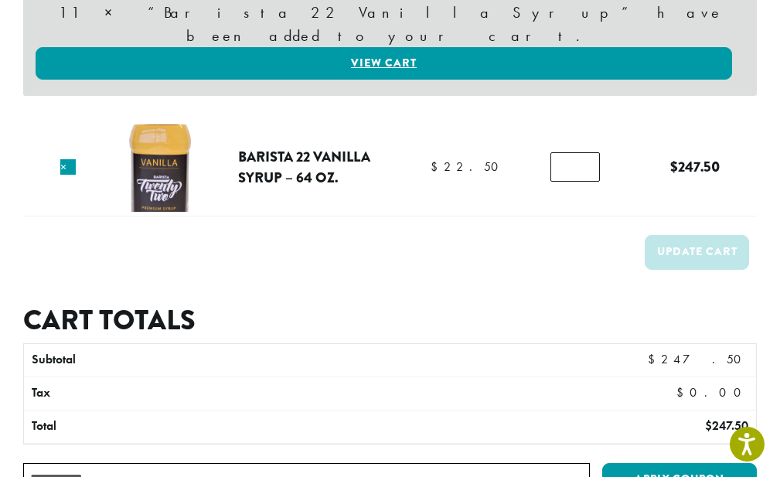  What do you see at coordinates (244, 427) in the screenshot?
I see `th: Total` at bounding box center [244, 427].